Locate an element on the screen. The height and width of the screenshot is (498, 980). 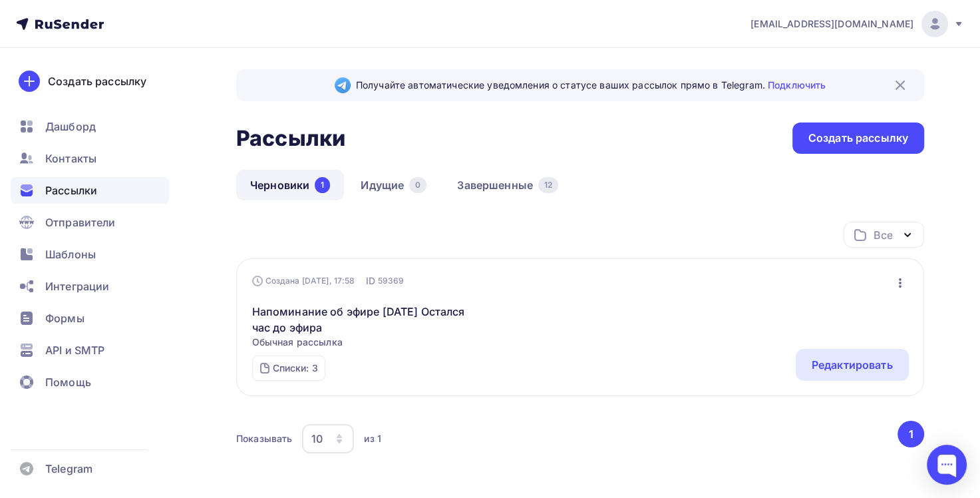
span: Помощь is located at coordinates (68, 382).